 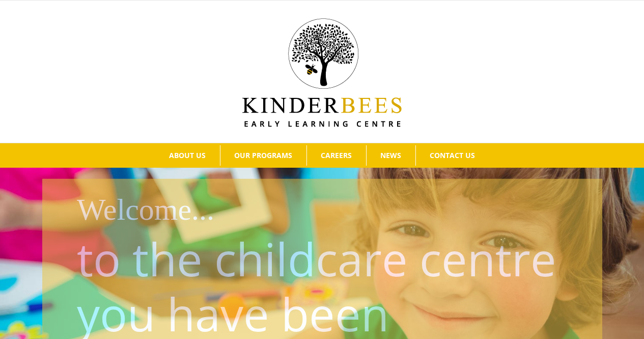 I want to click on h1: Welcome..., so click(x=336, y=209).